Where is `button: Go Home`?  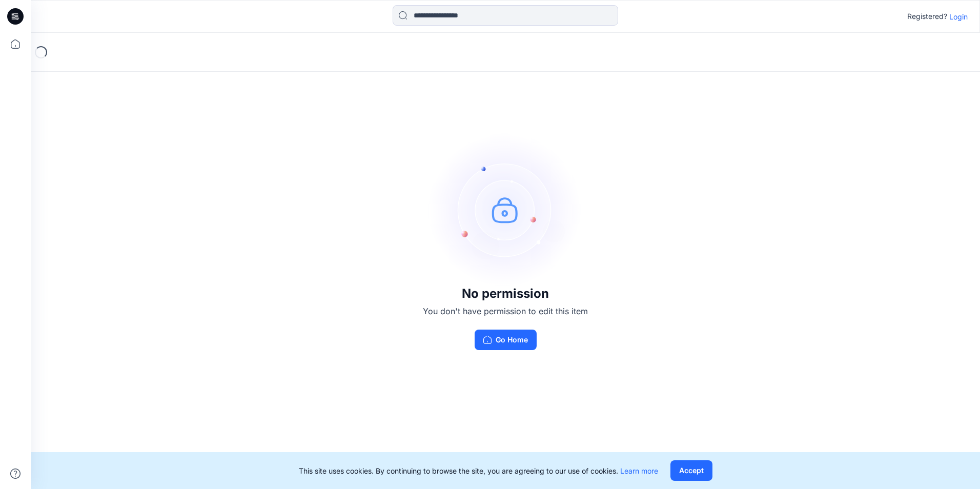
button: Go Home is located at coordinates (506, 340).